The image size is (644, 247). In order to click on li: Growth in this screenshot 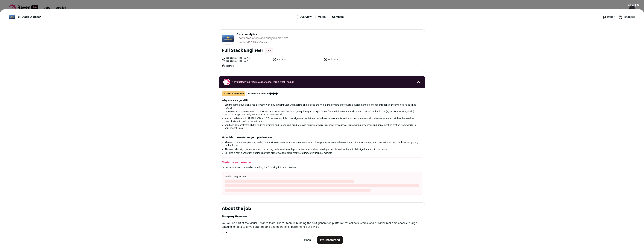, I will do `click(241, 42)`.